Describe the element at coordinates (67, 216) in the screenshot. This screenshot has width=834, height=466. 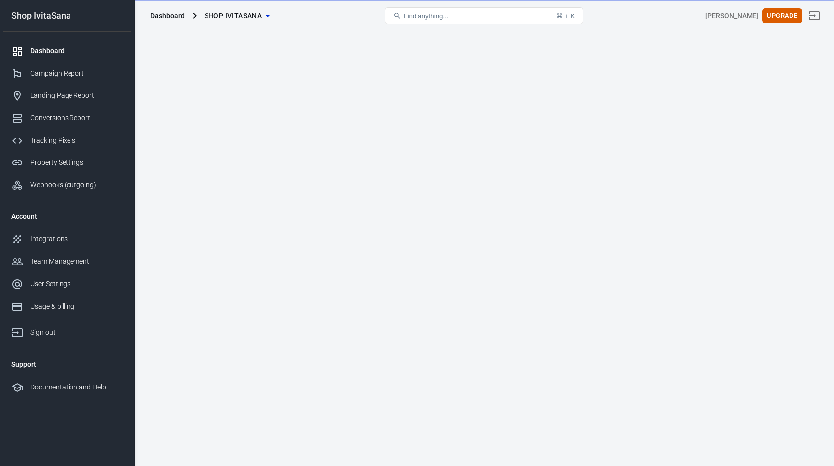
I see `li: Account` at that location.